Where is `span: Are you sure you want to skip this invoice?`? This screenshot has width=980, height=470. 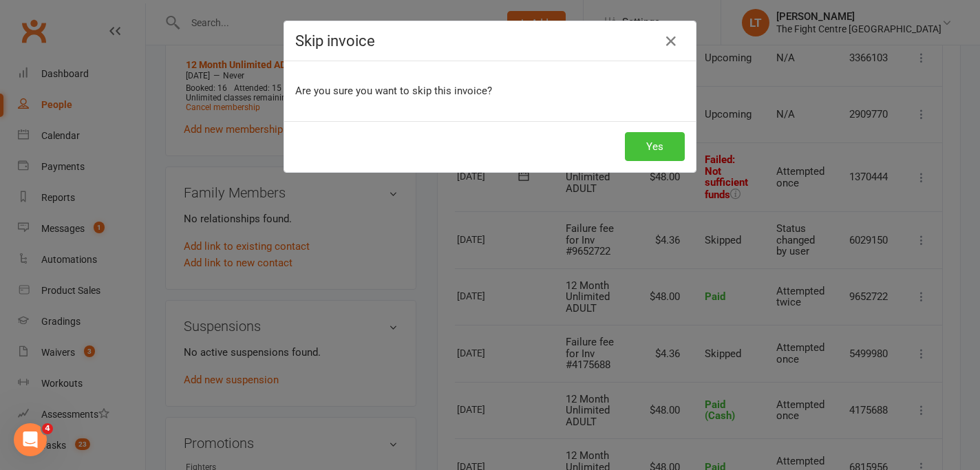 span: Are you sure you want to skip this invoice? is located at coordinates (393, 91).